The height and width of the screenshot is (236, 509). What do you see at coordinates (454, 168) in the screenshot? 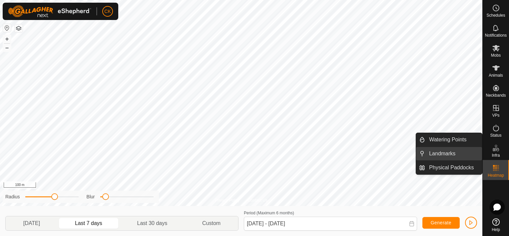
I see `a: Physical Paddocks` at bounding box center [454, 168].